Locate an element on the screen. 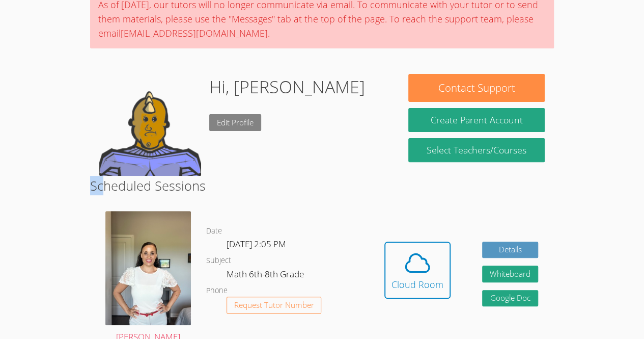 Image resolution: width=644 pixels, height=339 pixels. span: Request Tutor Number is located at coordinates (274, 304).